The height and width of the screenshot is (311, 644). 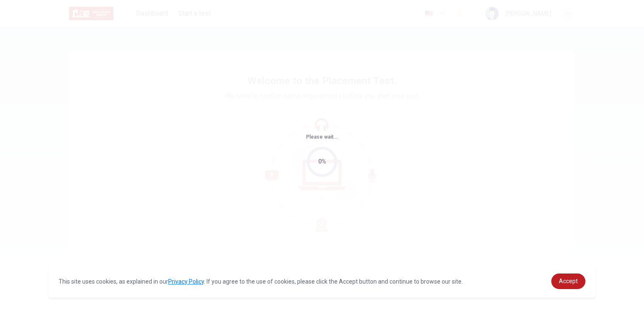 I want to click on a: Privacy Policy, so click(x=186, y=281).